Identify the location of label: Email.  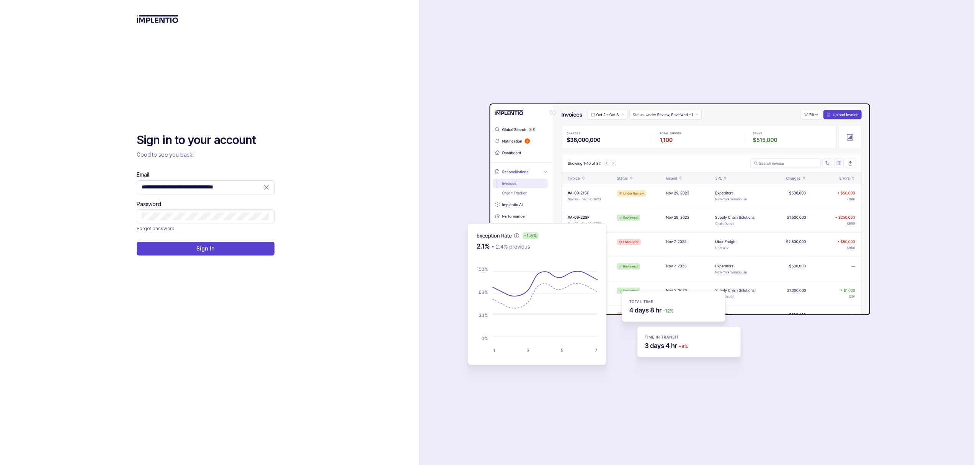
(143, 175).